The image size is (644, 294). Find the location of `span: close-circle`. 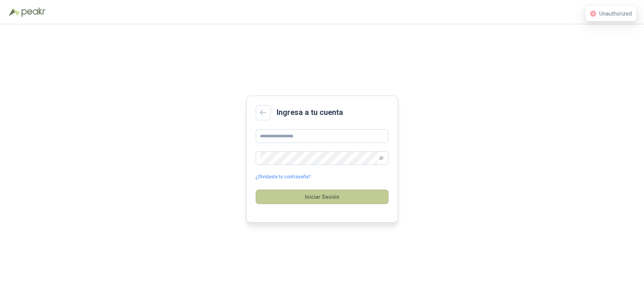

span: close-circle is located at coordinates (593, 14).